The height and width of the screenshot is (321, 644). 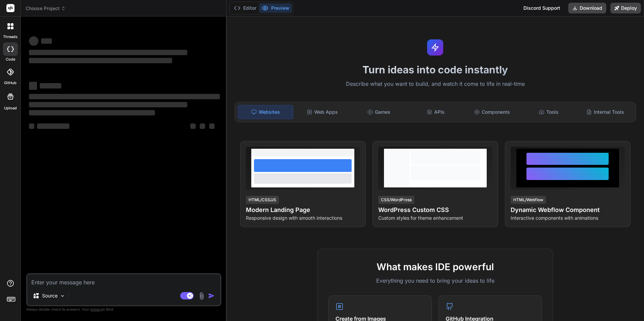 I want to click on div: Tools, so click(x=548, y=112).